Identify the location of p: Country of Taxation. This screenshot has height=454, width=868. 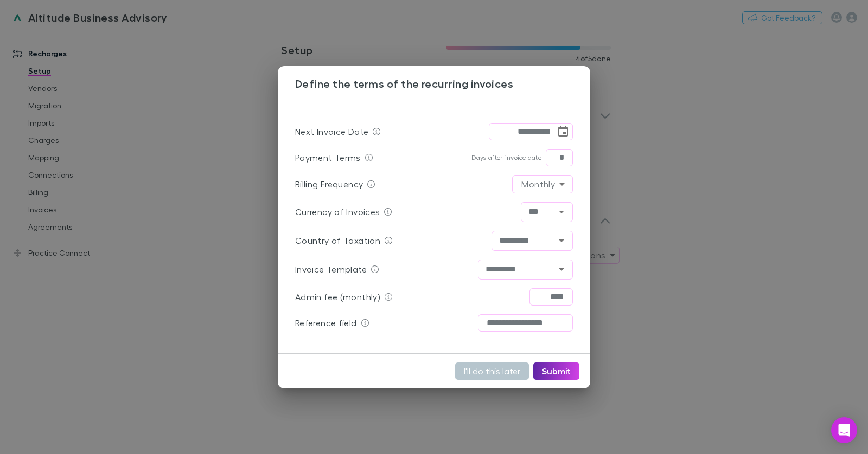
(337, 240).